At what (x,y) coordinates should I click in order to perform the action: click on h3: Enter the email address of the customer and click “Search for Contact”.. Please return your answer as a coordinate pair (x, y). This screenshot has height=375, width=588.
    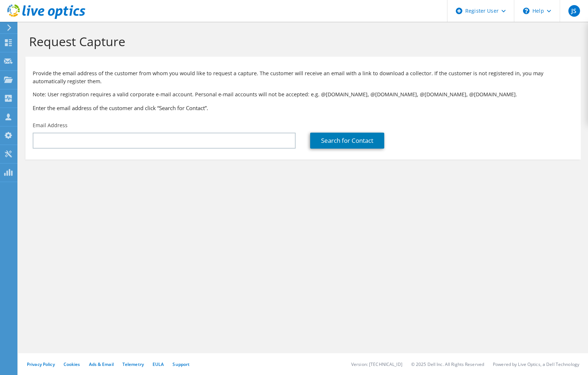
    Looking at the image, I should click on (303, 108).